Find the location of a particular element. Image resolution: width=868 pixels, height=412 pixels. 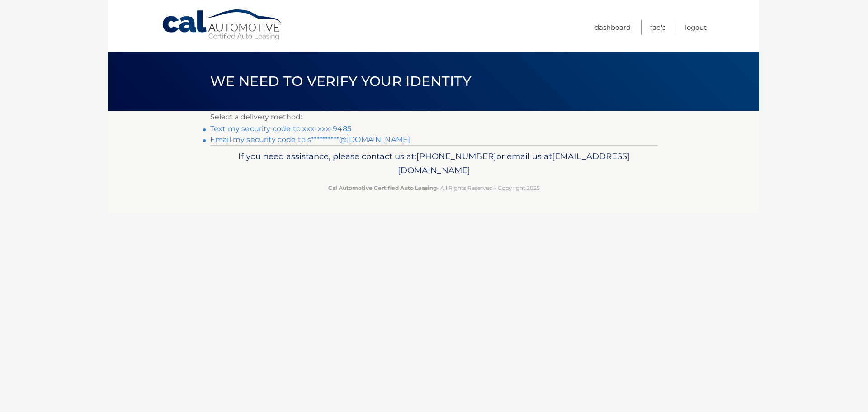

strong: Cal Automotive Certified Auto Leasing is located at coordinates (383, 188).